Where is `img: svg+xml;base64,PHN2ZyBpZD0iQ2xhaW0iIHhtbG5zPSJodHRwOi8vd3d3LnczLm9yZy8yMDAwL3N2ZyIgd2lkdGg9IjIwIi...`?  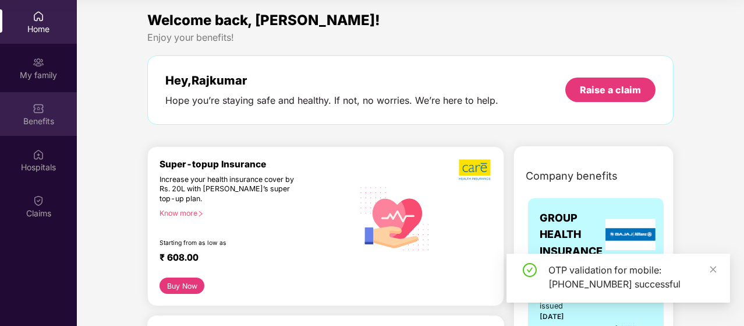 img: svg+xml;base64,PHN2ZyBpZD0iQ2xhaW0iIHhtbG5zPSJodHRwOi8vd3d3LnczLm9yZy8yMDAwL3N2ZyIgd2lkdGg9IjIwIi... is located at coordinates (38, 200).